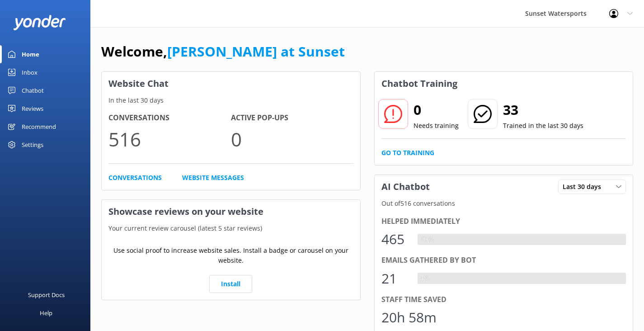  I want to click on p: 516, so click(169, 139).